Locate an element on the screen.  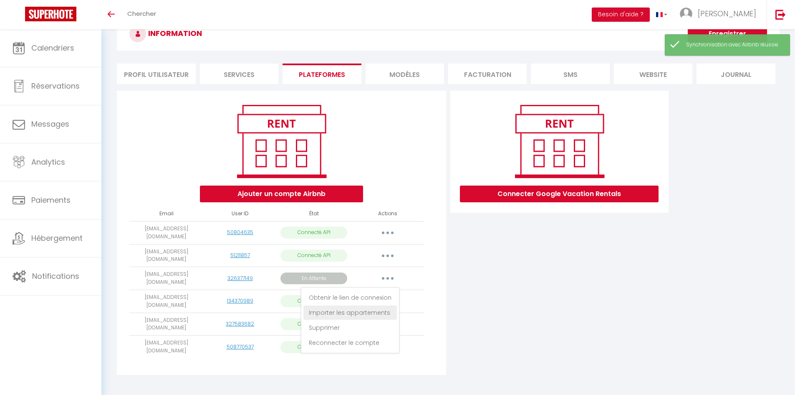
button: Ouvrir le widget de chat LiveChat is located at coordinates (19, 16).